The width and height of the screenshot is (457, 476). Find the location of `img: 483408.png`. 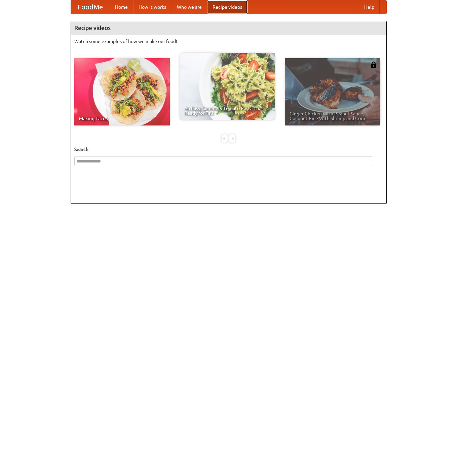

img: 483408.png is located at coordinates (374, 65).